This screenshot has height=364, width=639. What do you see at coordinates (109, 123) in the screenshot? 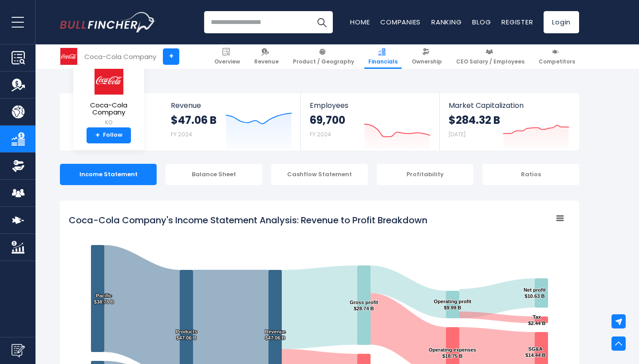
I see `small: KO` at bounding box center [109, 123].